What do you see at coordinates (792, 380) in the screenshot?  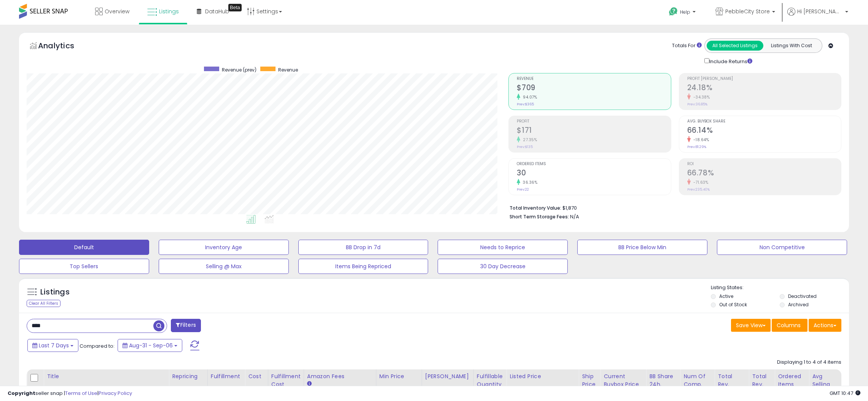 I see `div: Ordered Items` at bounding box center [792, 380].